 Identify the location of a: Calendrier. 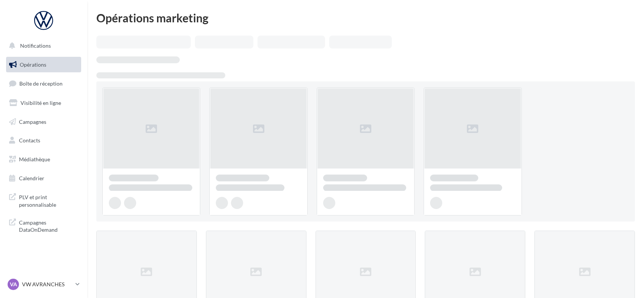
(44, 178).